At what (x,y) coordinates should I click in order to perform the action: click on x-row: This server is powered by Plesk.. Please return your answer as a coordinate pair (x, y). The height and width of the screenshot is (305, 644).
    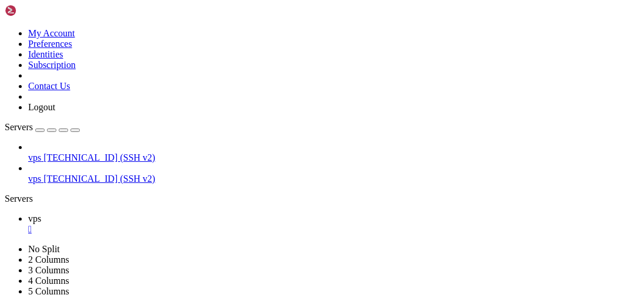
    Looking at the image, I should click on (248, 169).